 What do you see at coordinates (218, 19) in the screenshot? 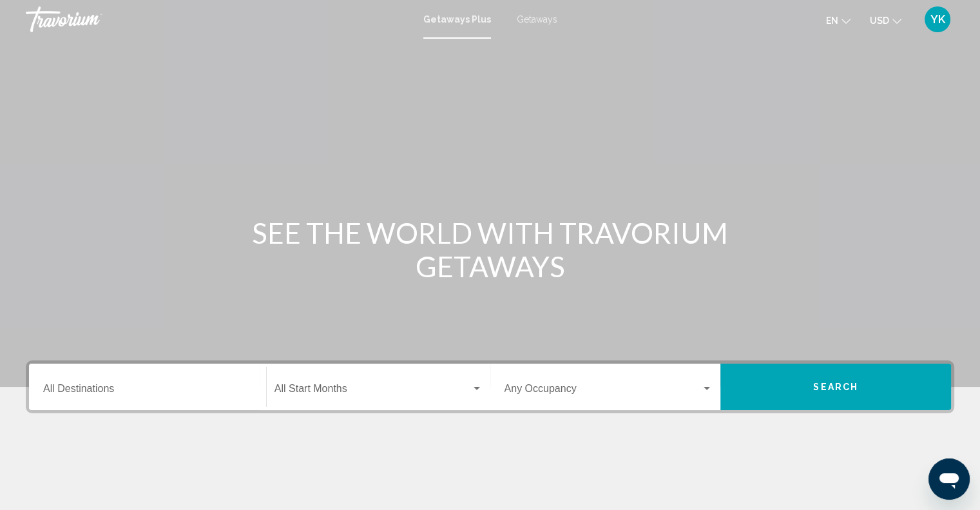
I see `a: Travorium` at bounding box center [218, 19].